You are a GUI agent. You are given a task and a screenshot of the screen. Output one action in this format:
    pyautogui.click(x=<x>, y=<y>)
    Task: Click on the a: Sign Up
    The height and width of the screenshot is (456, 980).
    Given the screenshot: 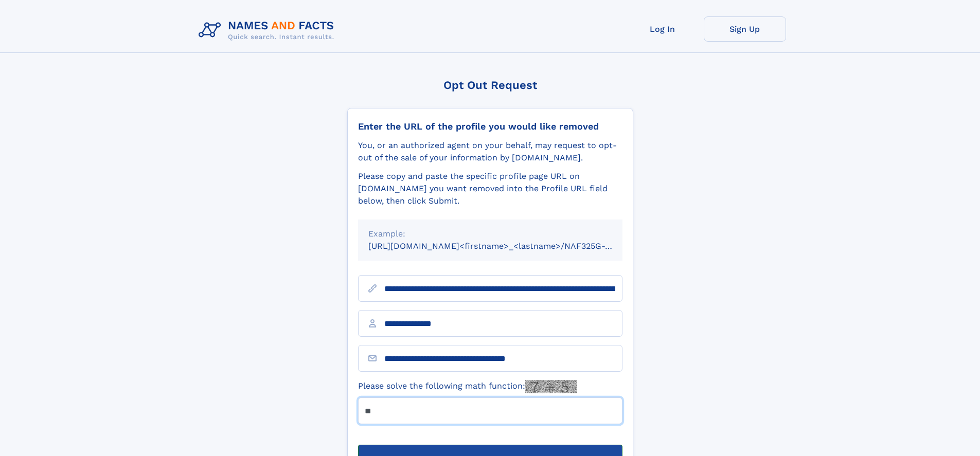 What is the action you would take?
    pyautogui.click(x=745, y=29)
    